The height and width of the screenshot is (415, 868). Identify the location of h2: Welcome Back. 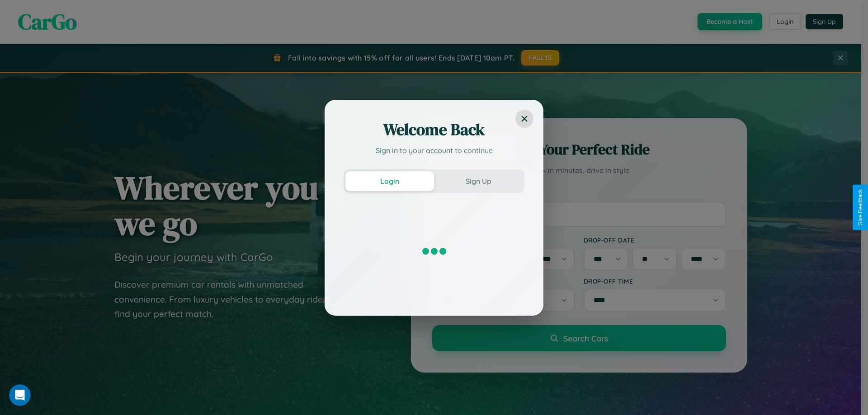
(434, 130).